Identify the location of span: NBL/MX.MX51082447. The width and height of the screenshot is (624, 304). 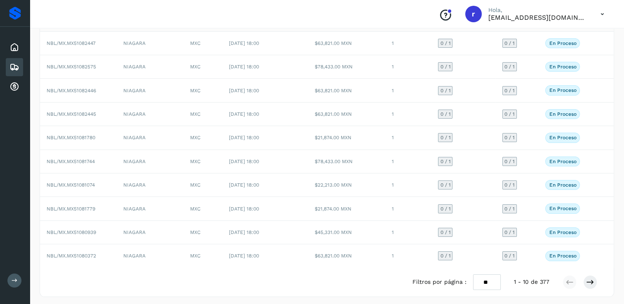
(71, 43).